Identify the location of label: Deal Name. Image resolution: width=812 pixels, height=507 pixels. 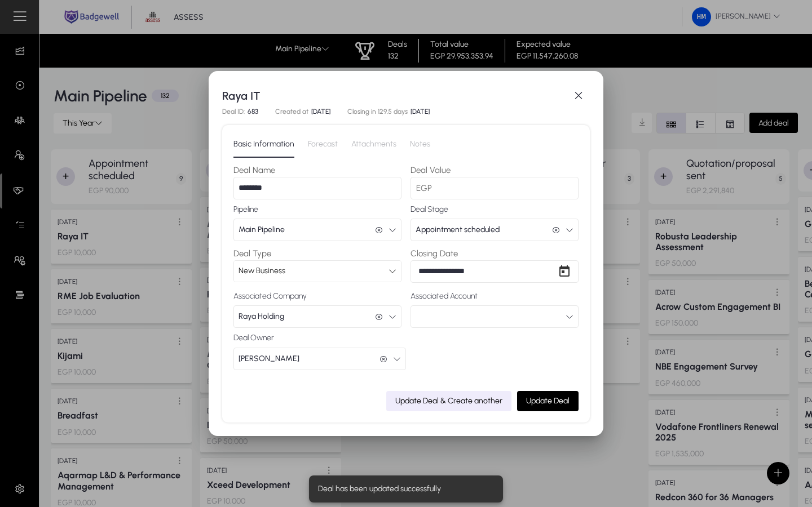
(254, 170).